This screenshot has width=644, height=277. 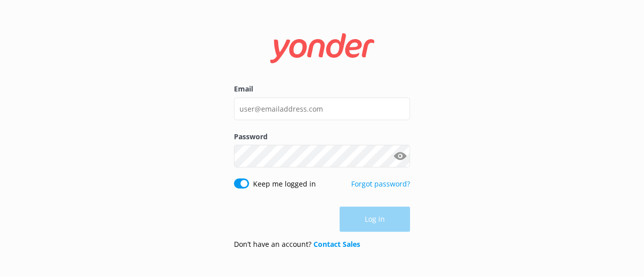 I want to click on input: user@emailaddress.com, so click(x=322, y=109).